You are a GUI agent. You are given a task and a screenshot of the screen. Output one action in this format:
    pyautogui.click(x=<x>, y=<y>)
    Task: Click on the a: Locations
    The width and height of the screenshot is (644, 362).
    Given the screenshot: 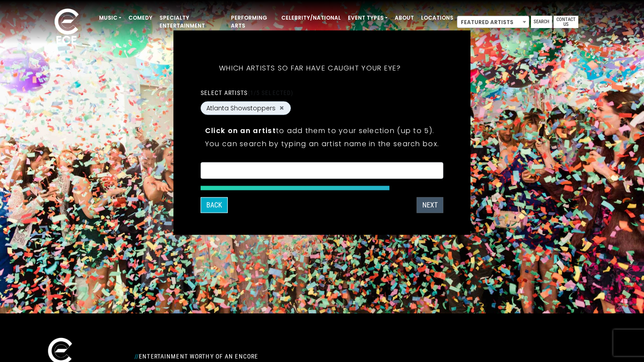 What is the action you would take?
    pyautogui.click(x=437, y=18)
    